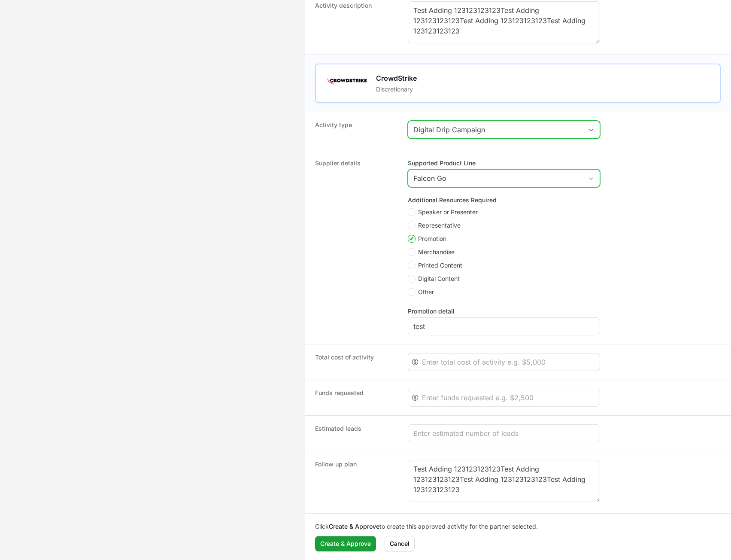 This screenshot has height=560, width=731. I want to click on dt: Supplier details, so click(356, 247).